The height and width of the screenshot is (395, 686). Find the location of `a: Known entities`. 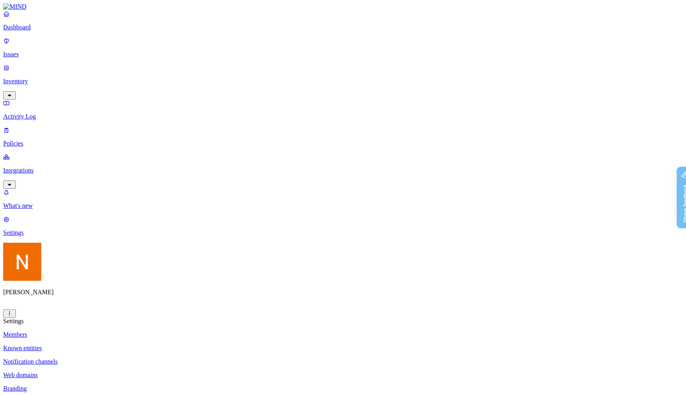

a: Known entities is located at coordinates (343, 349).